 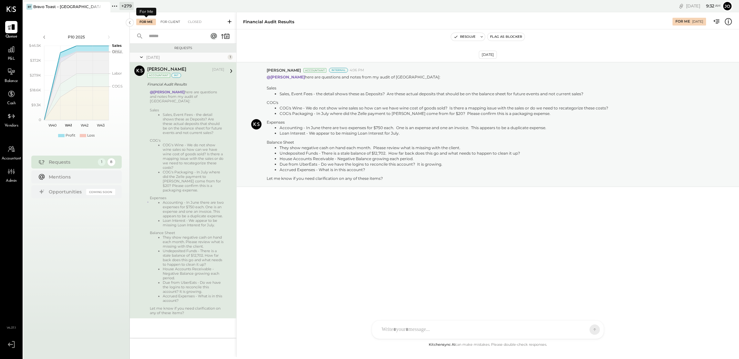 I want to click on text: 0, so click(x=40, y=120).